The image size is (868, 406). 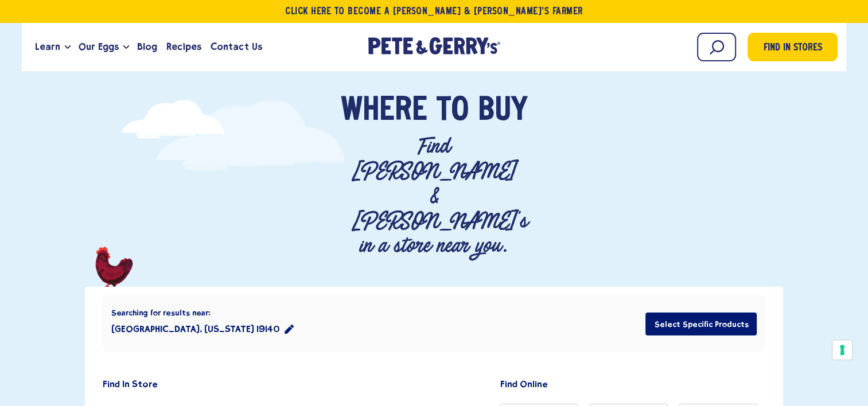 What do you see at coordinates (68, 47) in the screenshot?
I see `button: Open the dropdown menu for Learn` at bounding box center [68, 47].